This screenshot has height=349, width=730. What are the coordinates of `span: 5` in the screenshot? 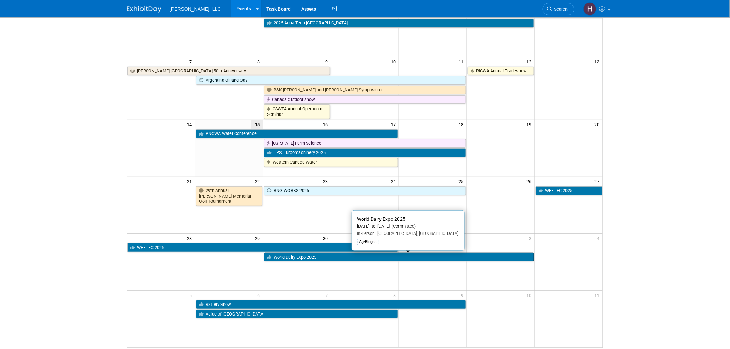 It's located at (192, 295).